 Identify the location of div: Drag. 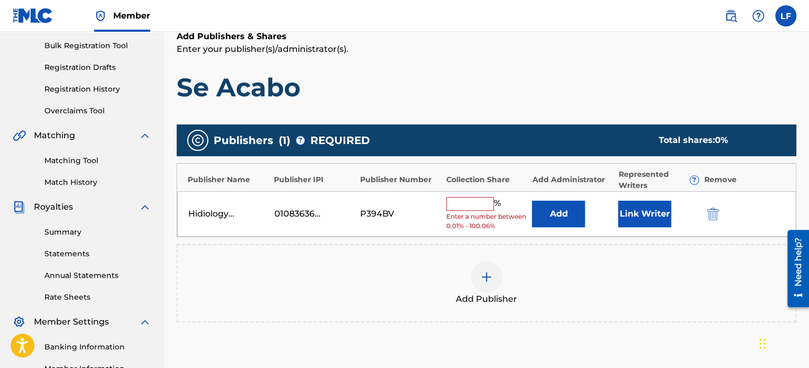
(763, 343).